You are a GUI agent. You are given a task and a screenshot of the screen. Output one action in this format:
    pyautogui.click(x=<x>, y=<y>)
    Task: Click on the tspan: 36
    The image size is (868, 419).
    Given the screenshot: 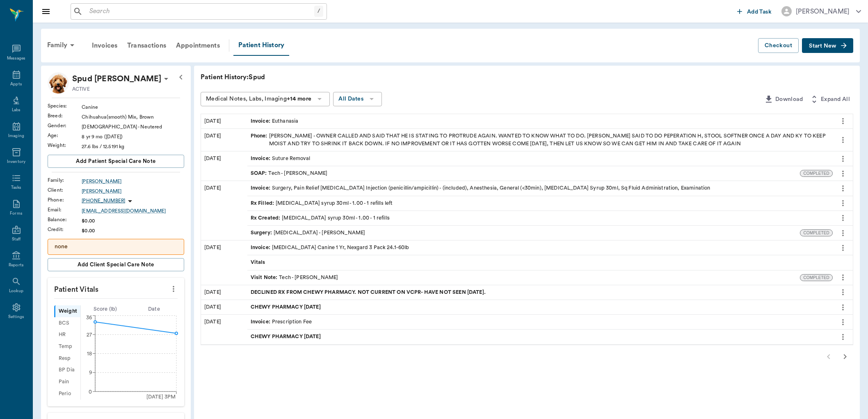 What is the action you would take?
    pyautogui.click(x=89, y=317)
    